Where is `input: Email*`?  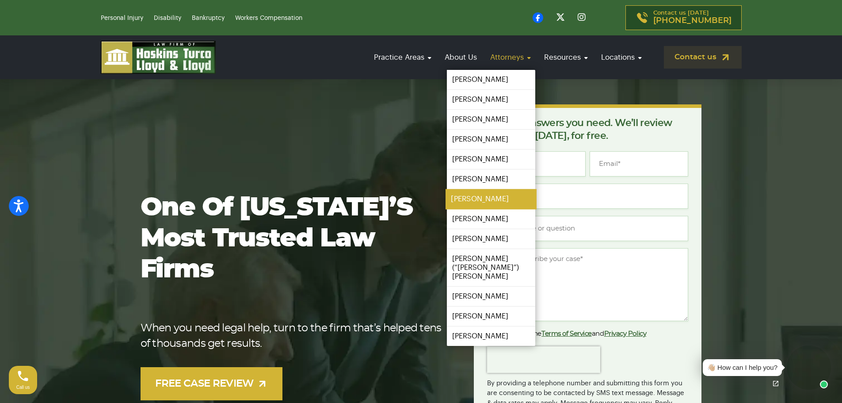 input: Email* is located at coordinates (639, 164).